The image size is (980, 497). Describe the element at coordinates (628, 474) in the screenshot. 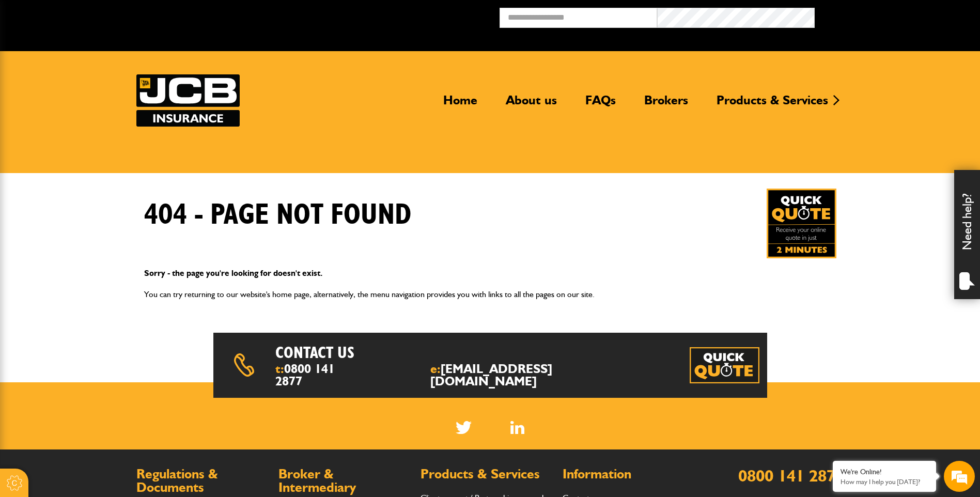

I see `h2: Information` at that location.